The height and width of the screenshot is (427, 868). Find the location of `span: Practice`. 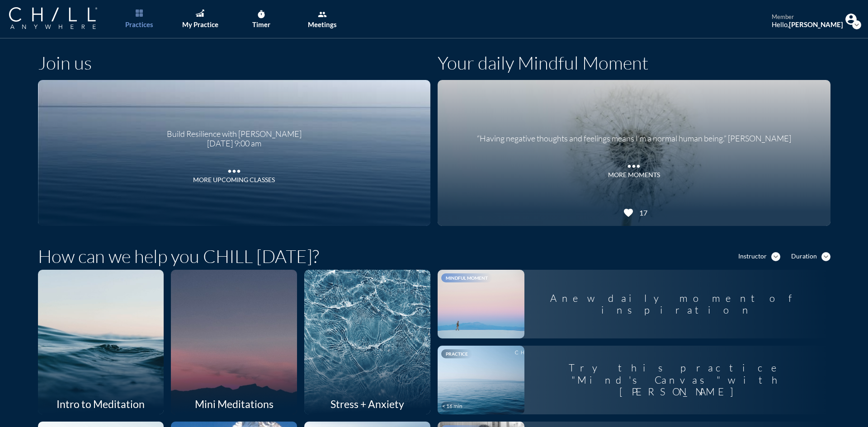

span: Practice is located at coordinates (456, 354).